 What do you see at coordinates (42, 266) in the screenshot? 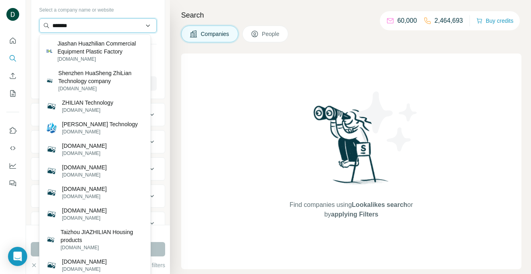
I see `button: Clear` at bounding box center [42, 266].